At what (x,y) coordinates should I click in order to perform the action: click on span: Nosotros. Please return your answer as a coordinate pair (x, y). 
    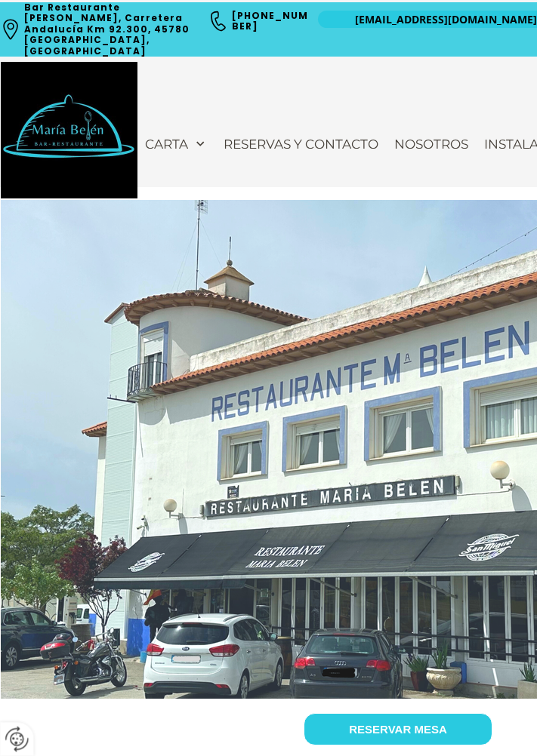
    Looking at the image, I should click on (431, 144).